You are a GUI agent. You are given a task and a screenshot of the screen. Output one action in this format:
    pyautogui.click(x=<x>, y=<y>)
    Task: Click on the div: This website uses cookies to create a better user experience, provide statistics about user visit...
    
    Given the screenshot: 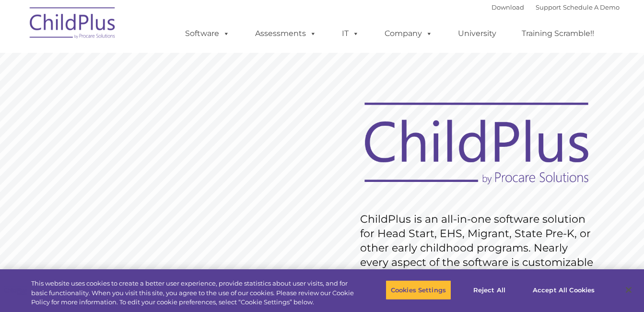 What is the action you would take?
    pyautogui.click(x=193, y=293)
    